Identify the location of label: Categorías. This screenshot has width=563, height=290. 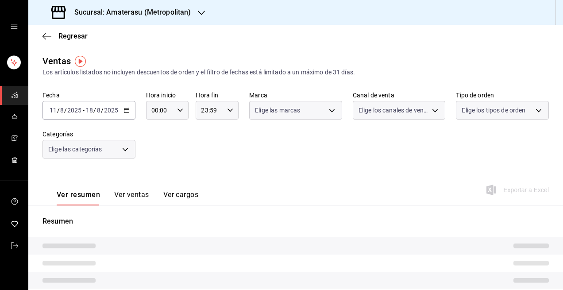
(89, 134).